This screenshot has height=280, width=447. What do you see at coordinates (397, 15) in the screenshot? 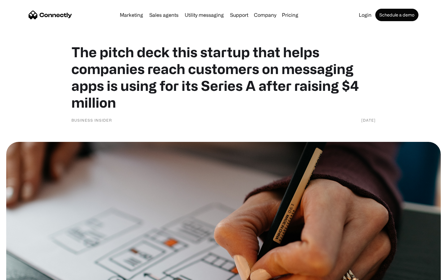
I see `a: Schedule a demo` at bounding box center [397, 15].